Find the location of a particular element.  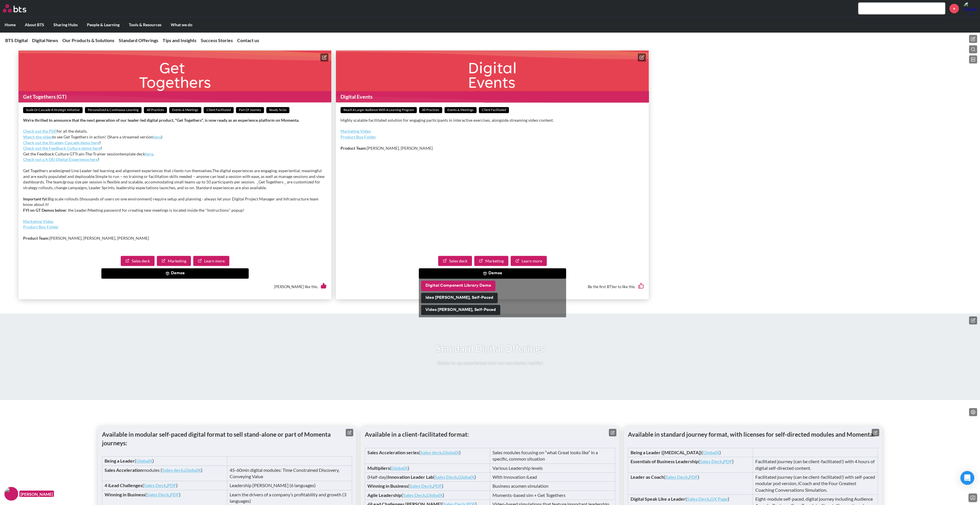

a: here is located at coordinates (149, 154).